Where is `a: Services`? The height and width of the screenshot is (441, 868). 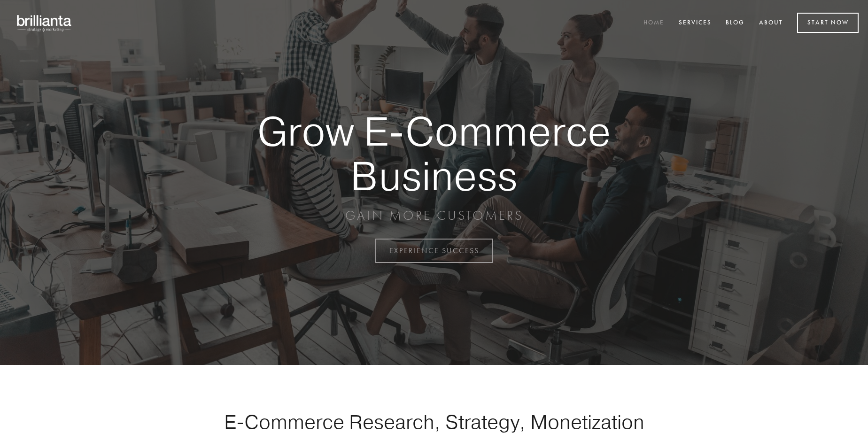 a: Services is located at coordinates (695, 23).